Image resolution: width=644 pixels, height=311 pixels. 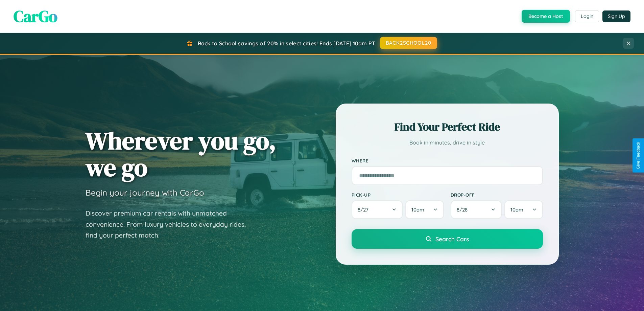 I want to click on div: Give Feedback, so click(x=638, y=155).